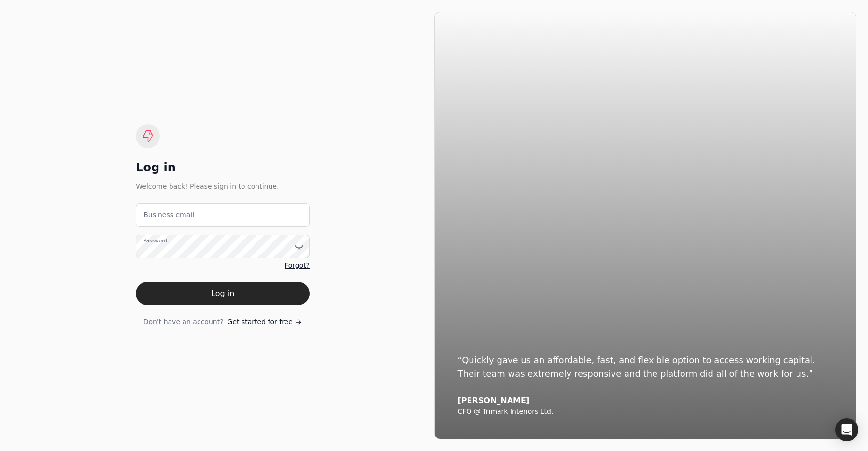 The height and width of the screenshot is (451, 868). Describe the element at coordinates (297, 265) in the screenshot. I see `a: Forgot?` at that location.